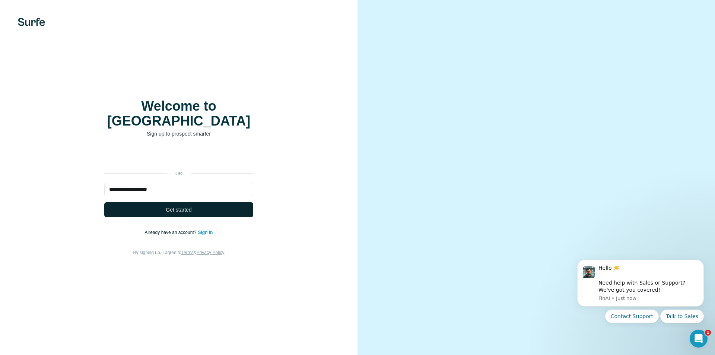 The height and width of the screenshot is (355, 715). What do you see at coordinates (82, 26) in the screenshot?
I see `div: Hello ☀️ ​ Need help with Sales or Support? We've got you covered!` at bounding box center [82, 26].